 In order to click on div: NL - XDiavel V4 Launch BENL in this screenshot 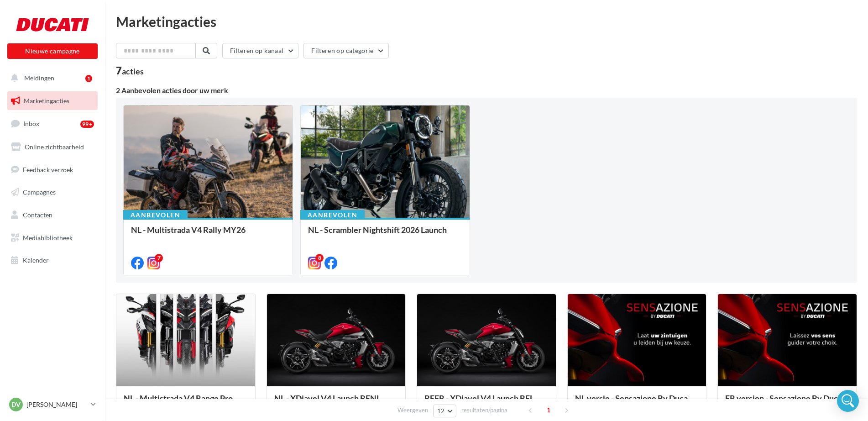, I will do `click(336, 402)`.